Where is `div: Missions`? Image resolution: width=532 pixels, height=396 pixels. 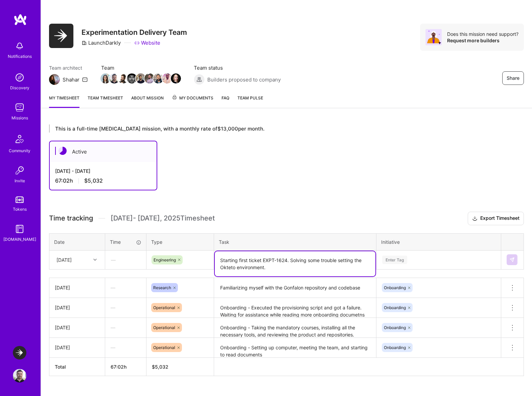
div: Missions is located at coordinates (20, 118).